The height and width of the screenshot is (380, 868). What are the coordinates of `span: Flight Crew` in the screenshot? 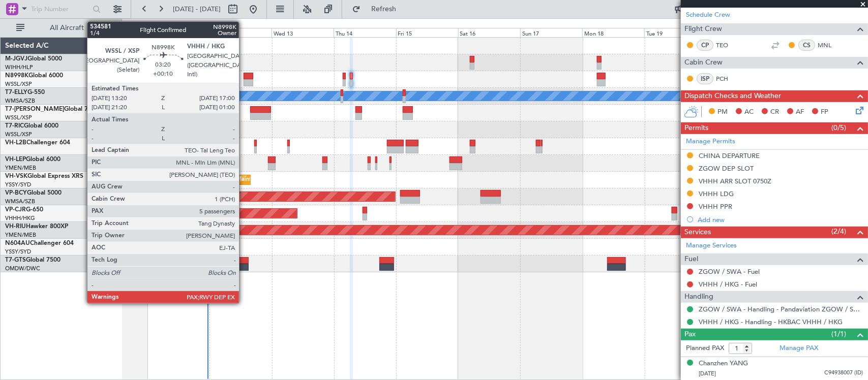 It's located at (703, 29).